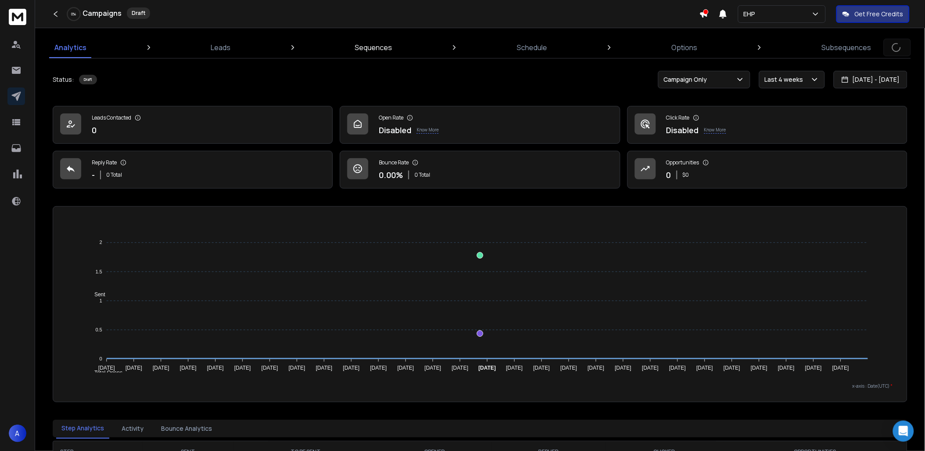 The height and width of the screenshot is (451, 925). Describe the element at coordinates (394, 162) in the screenshot. I see `p: Bounce Rate` at that location.